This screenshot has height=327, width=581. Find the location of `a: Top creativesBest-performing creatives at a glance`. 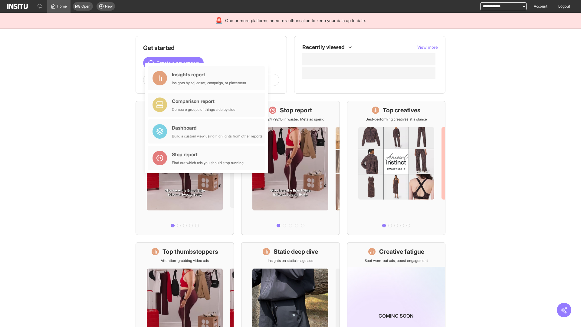

a: Top creativesBest-performing creatives at a glance is located at coordinates (396, 168).